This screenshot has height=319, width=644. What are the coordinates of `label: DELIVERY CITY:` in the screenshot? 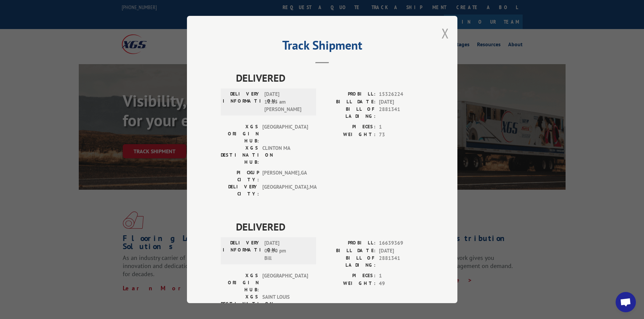 It's located at (240, 191).